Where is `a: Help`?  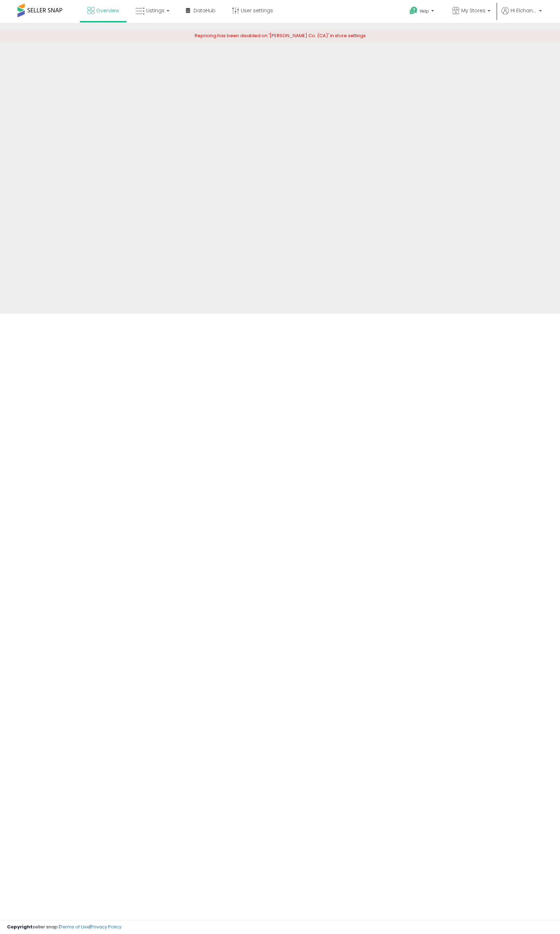 a: Help is located at coordinates (423, 12).